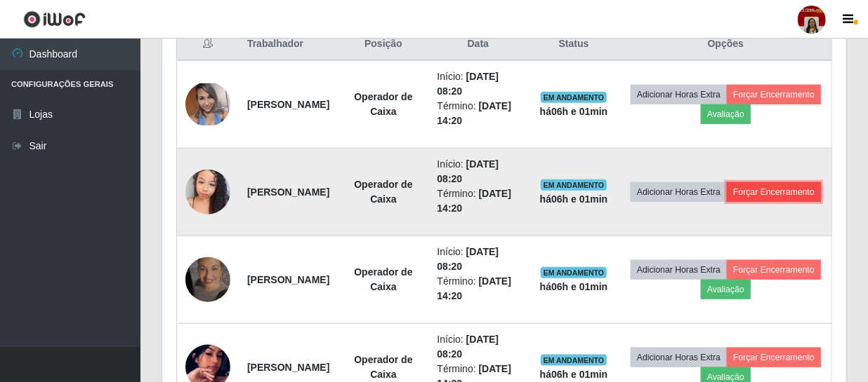 The width and height of the screenshot is (868, 382). What do you see at coordinates (208, 191) in the screenshot?
I see `img: 1735257237444.jpeg` at bounding box center [208, 191].